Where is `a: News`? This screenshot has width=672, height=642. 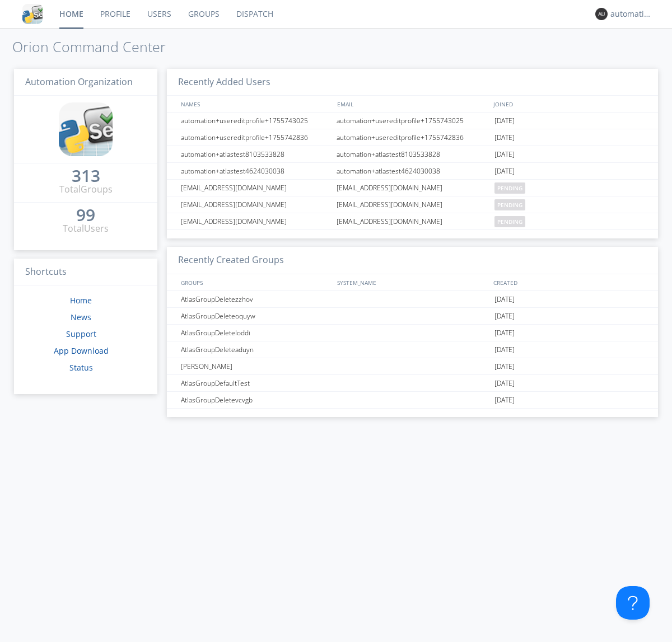
a: News is located at coordinates (81, 317).